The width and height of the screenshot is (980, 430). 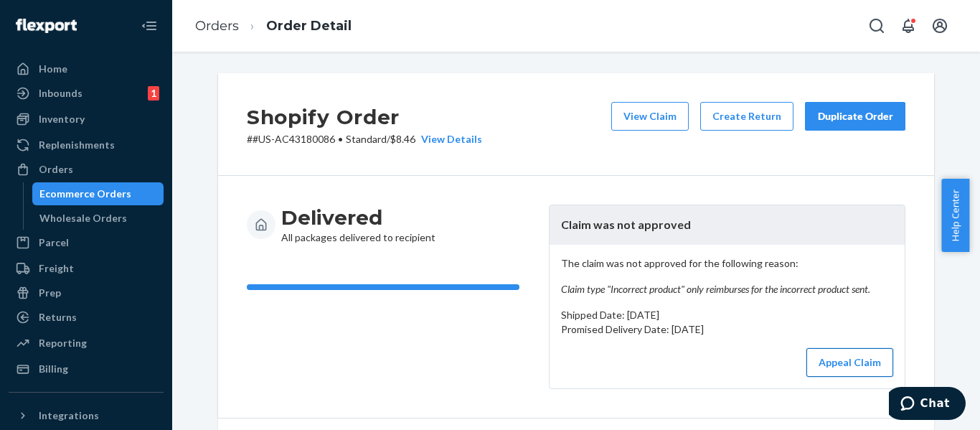 I want to click on div: Reporting, so click(x=63, y=343).